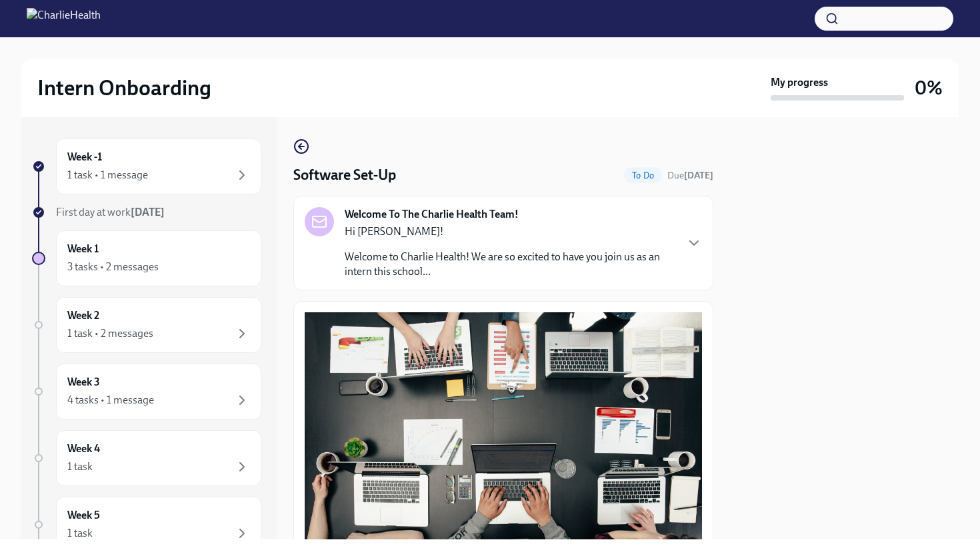 This screenshot has width=980, height=554. What do you see at coordinates (124, 88) in the screenshot?
I see `h2: Intern Onboarding` at bounding box center [124, 88].